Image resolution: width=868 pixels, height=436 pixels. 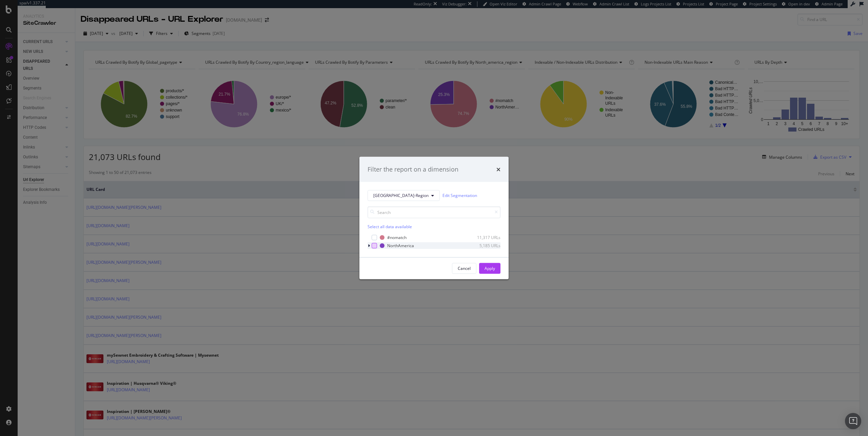 I want to click on div: Open Intercom Messenger, so click(x=853, y=421).